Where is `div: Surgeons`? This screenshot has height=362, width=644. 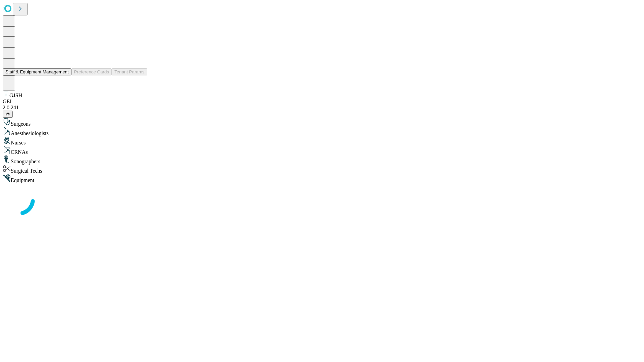
div: Surgeons is located at coordinates (322, 122).